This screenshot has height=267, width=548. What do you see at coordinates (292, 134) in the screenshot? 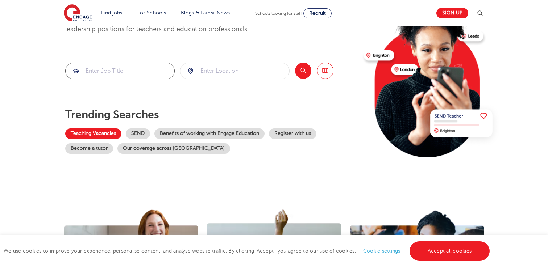
I see `a: Register with us` at bounding box center [292, 134].